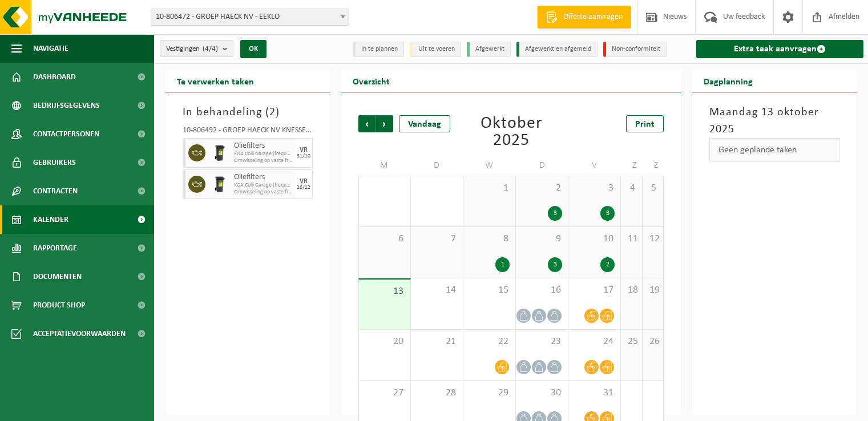 The height and width of the screenshot is (421, 868). Describe the element at coordinates (729, 81) in the screenshot. I see `h2: Dagplanning` at that location.